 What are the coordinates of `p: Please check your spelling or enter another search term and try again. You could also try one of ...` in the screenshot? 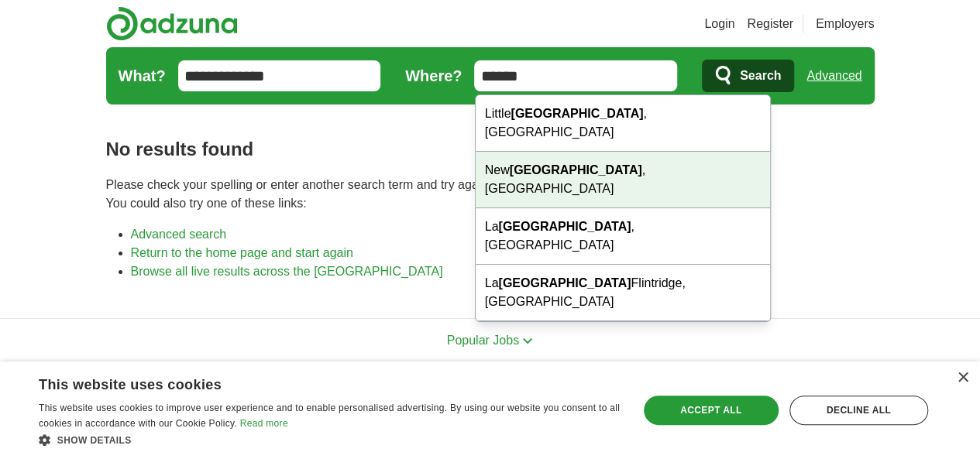 It's located at (491, 194).